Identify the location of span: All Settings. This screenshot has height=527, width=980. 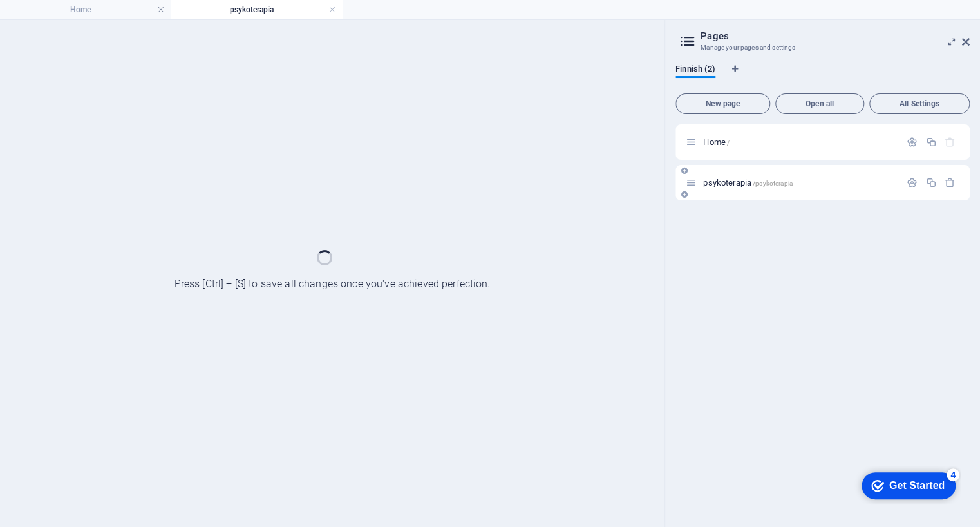
(920, 103).